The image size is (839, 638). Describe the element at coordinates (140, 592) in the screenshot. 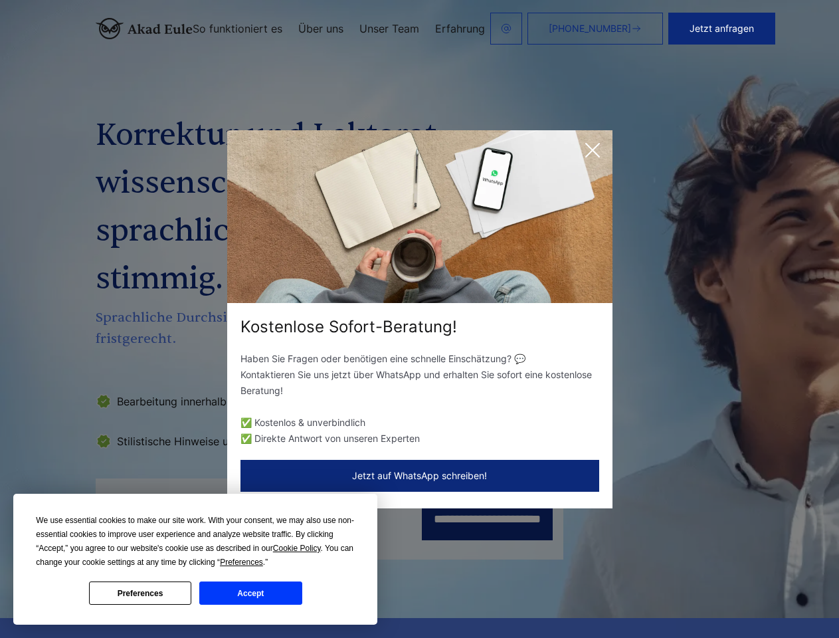

I see `button: Preferences` at that location.